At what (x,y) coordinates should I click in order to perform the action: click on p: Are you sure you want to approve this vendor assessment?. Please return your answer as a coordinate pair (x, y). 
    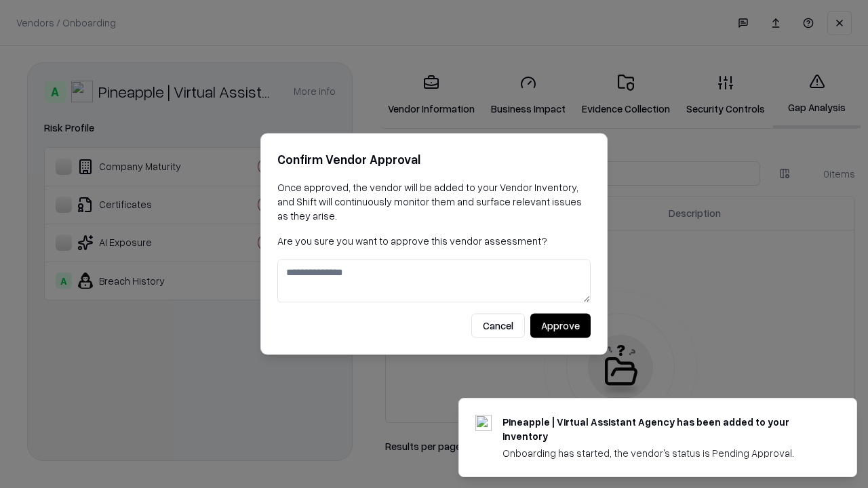
    Looking at the image, I should click on (434, 241).